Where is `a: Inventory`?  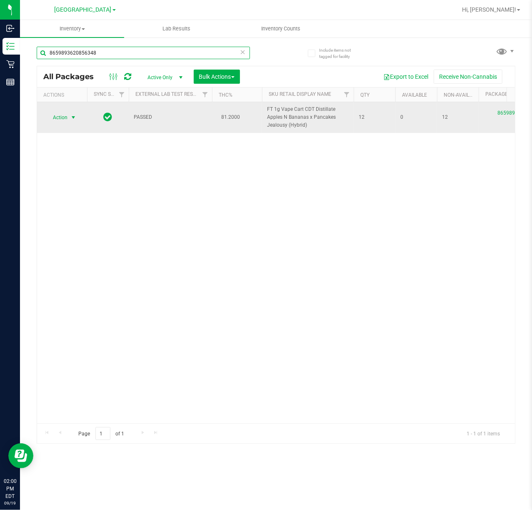 a: Inventory is located at coordinates (72, 29).